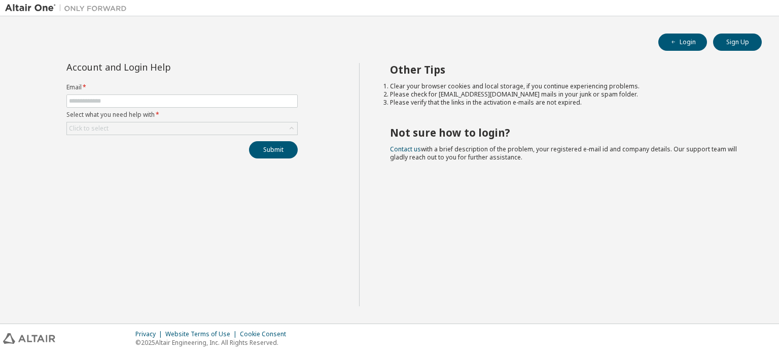 This screenshot has height=353, width=779. What do you see at coordinates (182, 87) in the screenshot?
I see `label: Email` at bounding box center [182, 87].